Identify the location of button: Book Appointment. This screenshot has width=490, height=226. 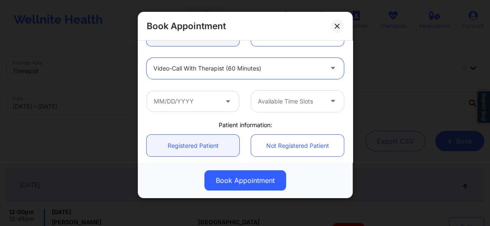
(245, 180).